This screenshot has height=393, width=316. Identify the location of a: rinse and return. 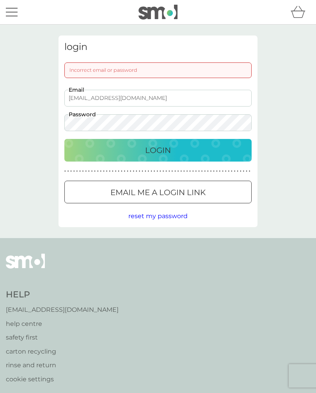
(62, 365).